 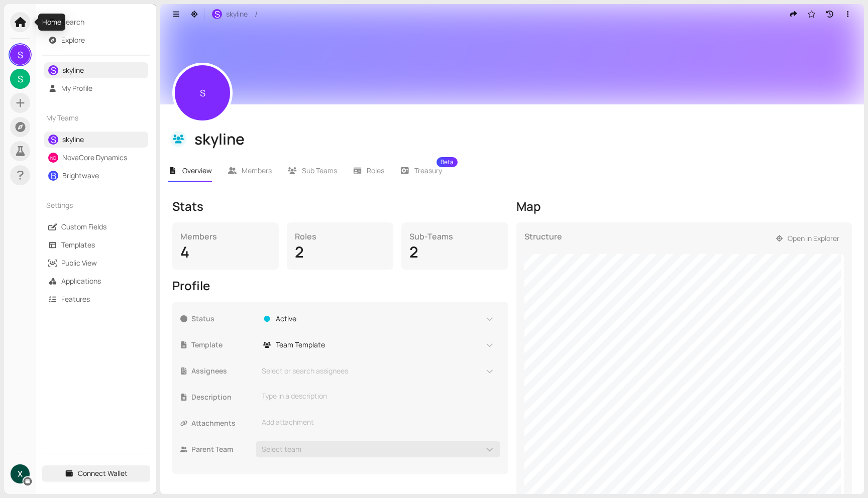 I want to click on sup: Beta, so click(x=447, y=162).